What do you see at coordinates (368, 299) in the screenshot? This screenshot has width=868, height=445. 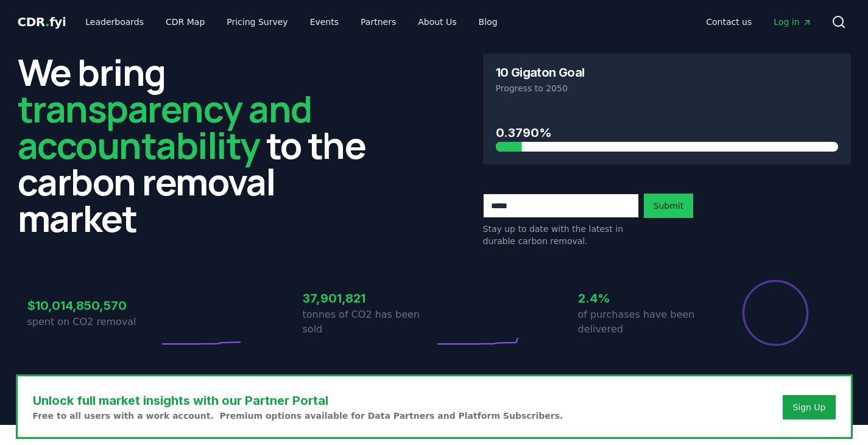 I see `h3: 37,901,821` at bounding box center [368, 299].